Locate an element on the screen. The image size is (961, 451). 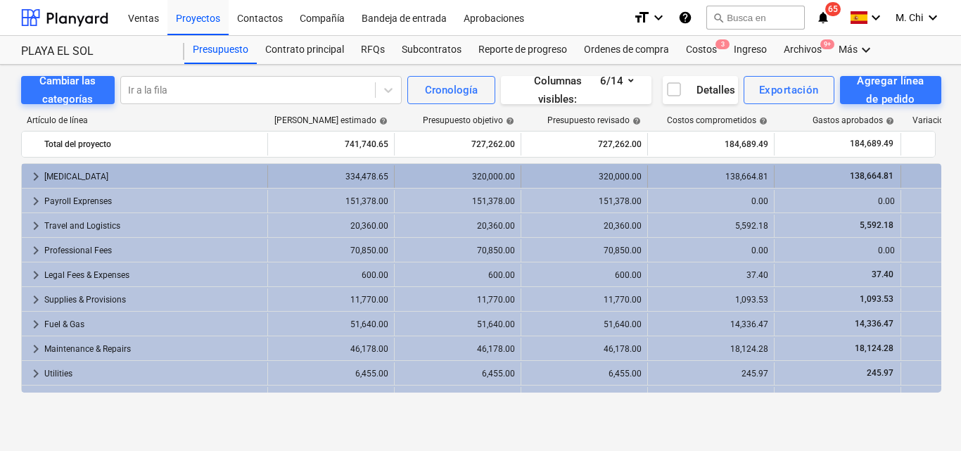
button: Busca en is located at coordinates (755, 18).